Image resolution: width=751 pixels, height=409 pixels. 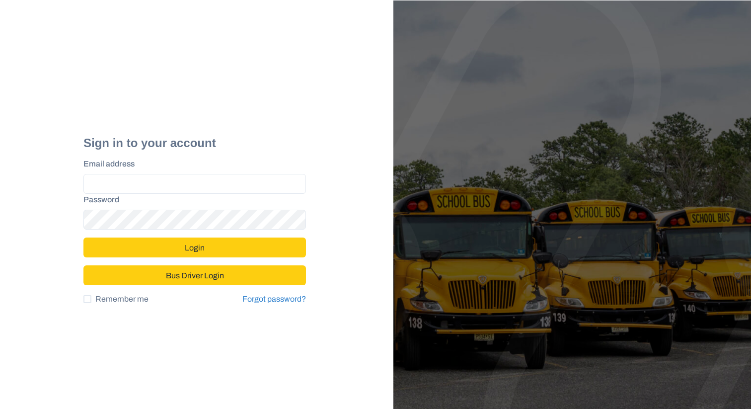 What do you see at coordinates (195, 143) in the screenshot?
I see `h2: Sign in to your account` at bounding box center [195, 143].